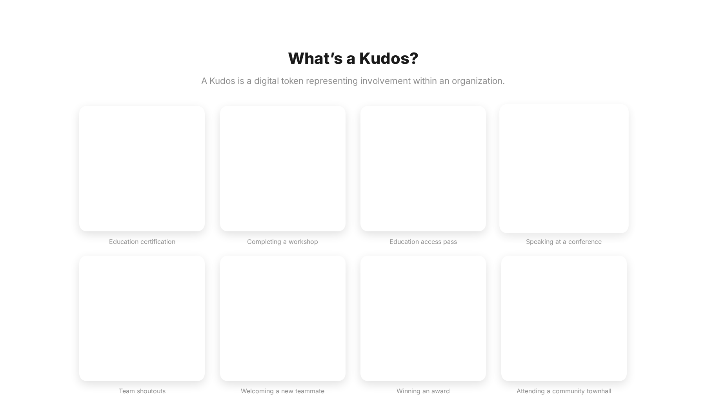  Describe the element at coordinates (564, 391) in the screenshot. I see `div: Attending a community townhall` at that location.